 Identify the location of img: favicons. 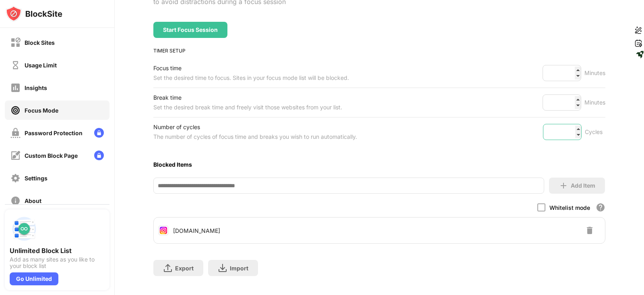
(163, 230).